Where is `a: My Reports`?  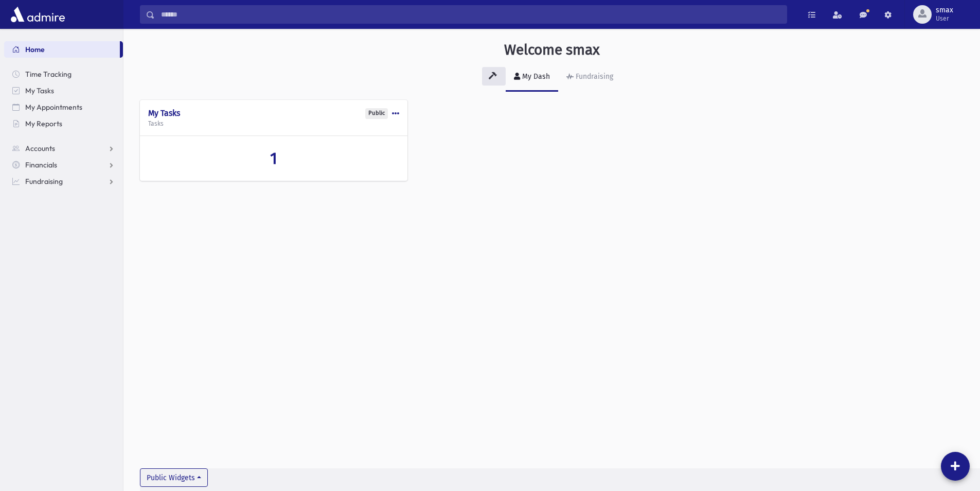
a: My Reports is located at coordinates (64, 124).